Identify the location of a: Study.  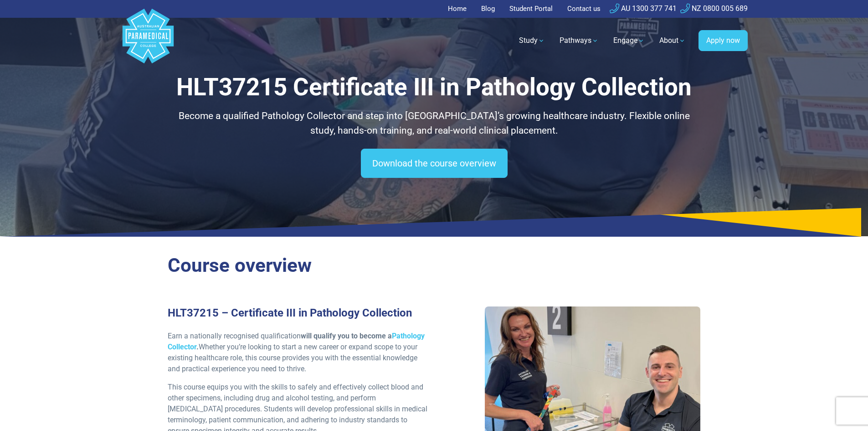
(531, 41).